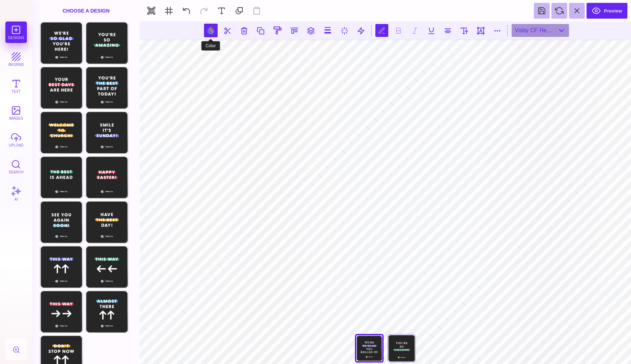 This screenshot has width=631, height=364. What do you see at coordinates (16, 86) in the screenshot?
I see `button: Text` at bounding box center [16, 86].